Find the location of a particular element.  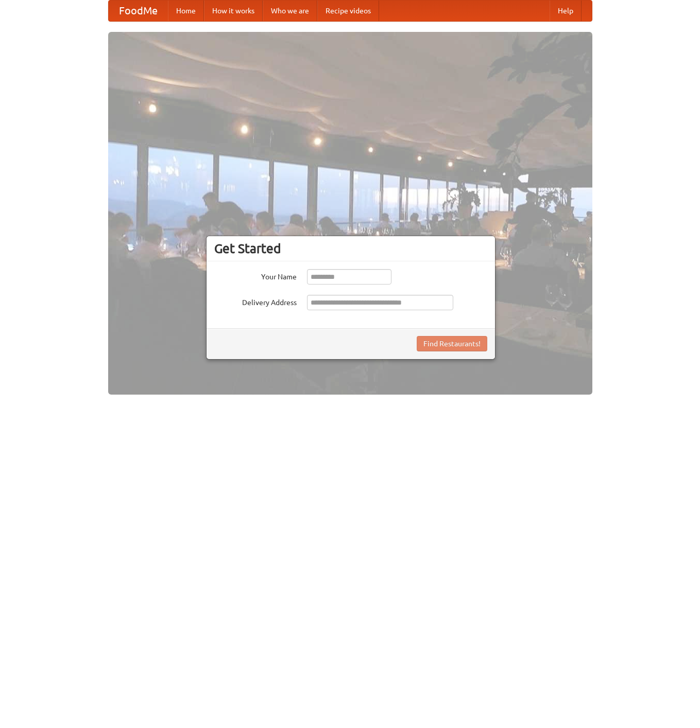

h3: Get Started is located at coordinates (350, 248).